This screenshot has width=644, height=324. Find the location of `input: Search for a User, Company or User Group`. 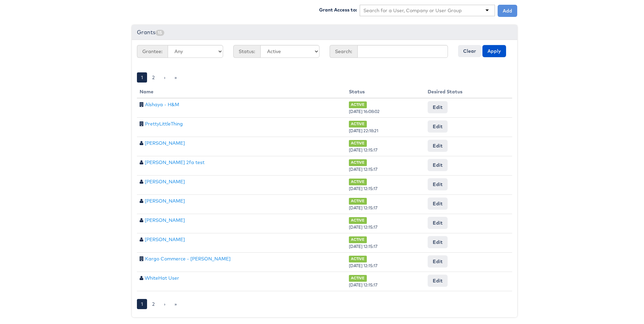

input: Search for a User, Company or User Group is located at coordinates (413, 9).